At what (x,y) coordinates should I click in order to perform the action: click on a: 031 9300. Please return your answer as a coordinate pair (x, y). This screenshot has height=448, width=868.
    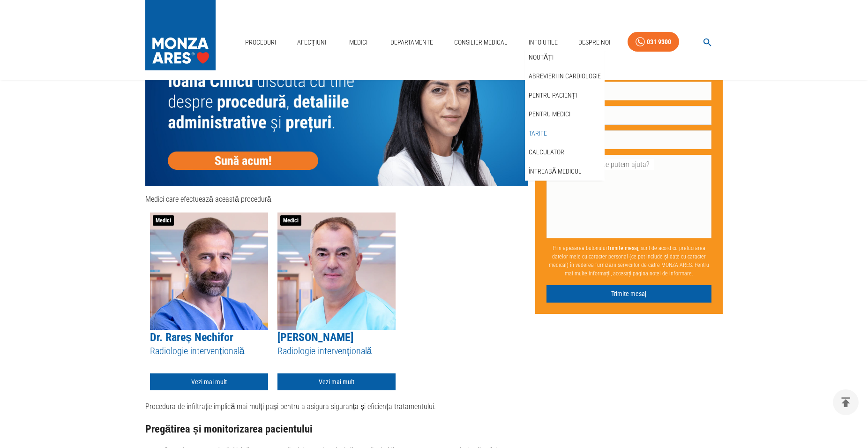
    Looking at the image, I should click on (654, 42).